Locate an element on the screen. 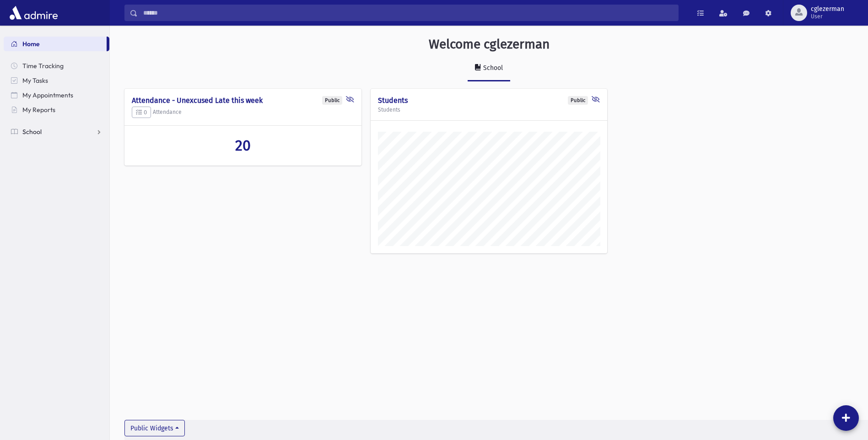 The width and height of the screenshot is (868, 440). span: Home is located at coordinates (31, 44).